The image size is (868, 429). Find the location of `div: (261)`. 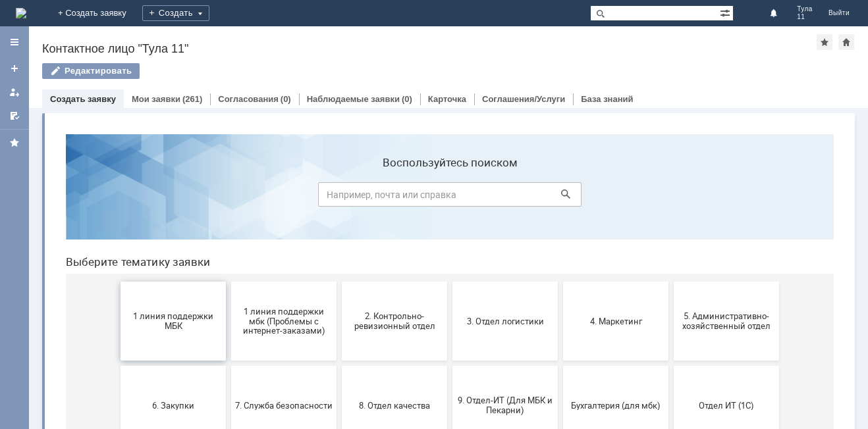

div: (261) is located at coordinates (192, 98).